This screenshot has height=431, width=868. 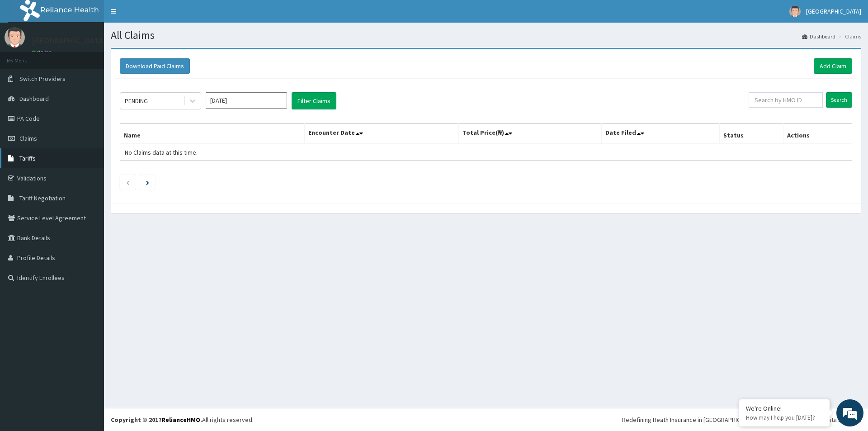 I want to click on input: Search, so click(x=839, y=100).